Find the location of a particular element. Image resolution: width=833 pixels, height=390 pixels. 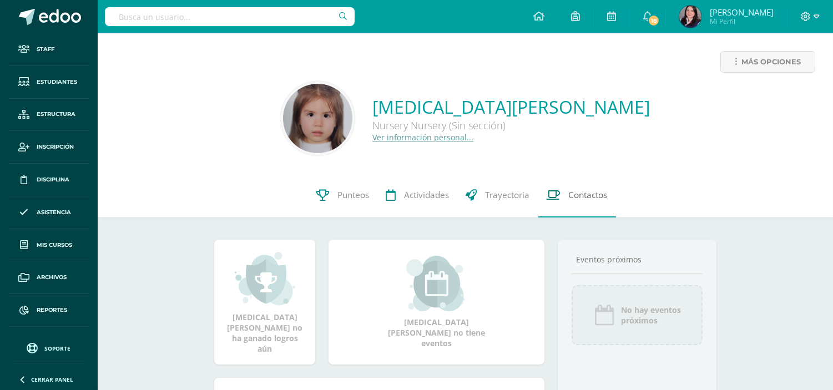

span: Estudiantes is located at coordinates (57, 82).